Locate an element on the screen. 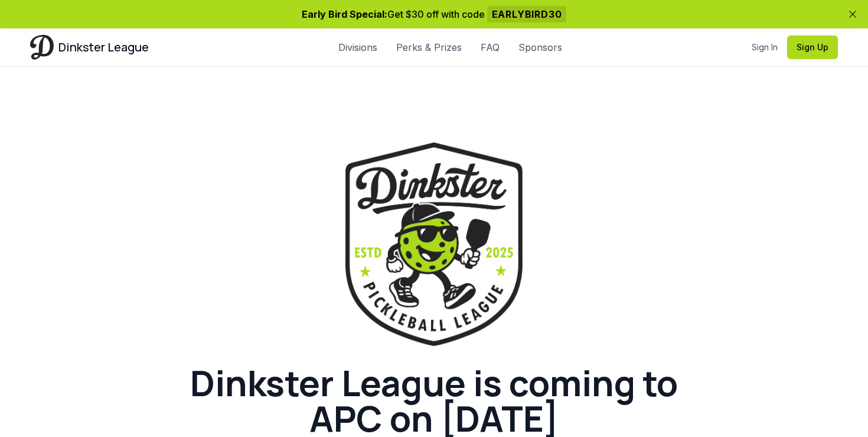  a: Perks & Prizes is located at coordinates (429, 47).